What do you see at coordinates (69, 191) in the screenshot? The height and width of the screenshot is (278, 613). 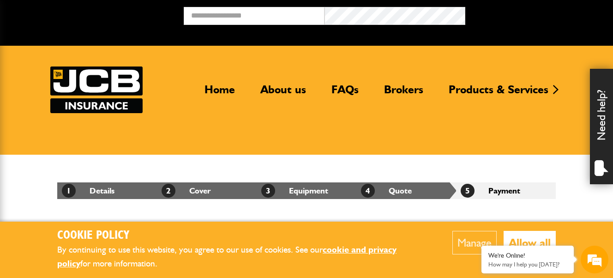 I see `span: 1` at bounding box center [69, 191].